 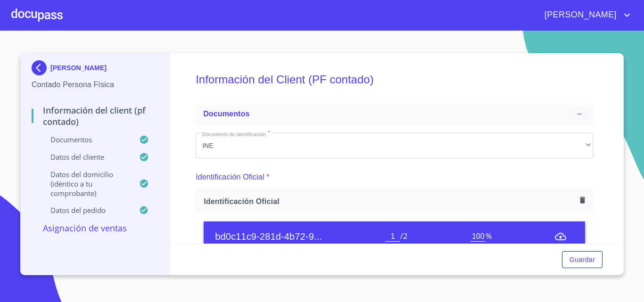 I want to click on div: Documentos, so click(x=394, y=114).